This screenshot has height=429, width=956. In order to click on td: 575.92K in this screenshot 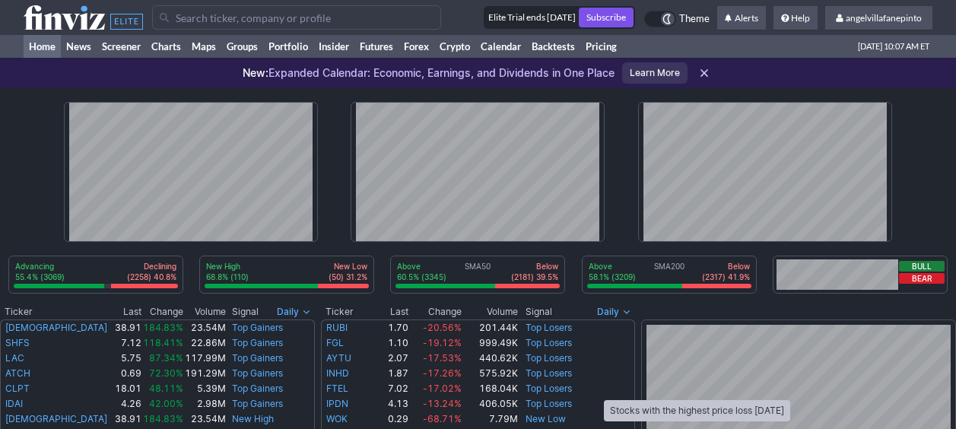, I will do `click(491, 373)`.